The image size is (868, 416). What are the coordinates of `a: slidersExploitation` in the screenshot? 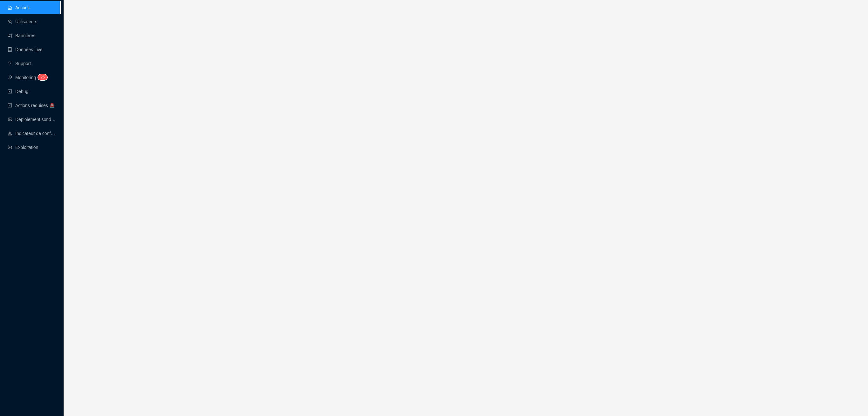 It's located at (23, 147).